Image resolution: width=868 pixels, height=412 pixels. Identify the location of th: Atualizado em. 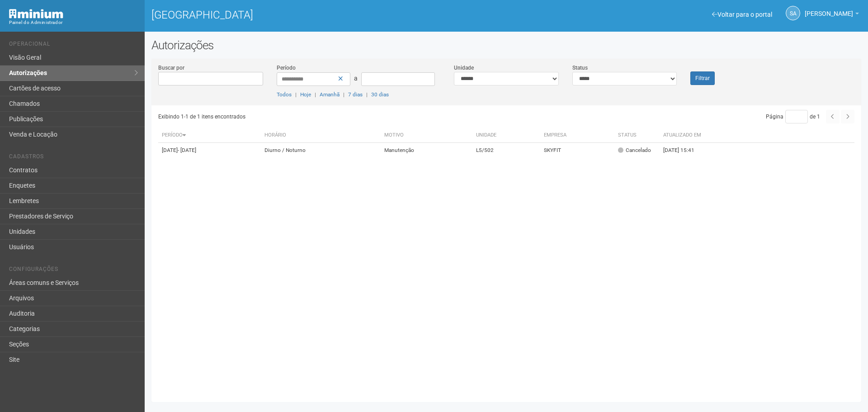
(685, 135).